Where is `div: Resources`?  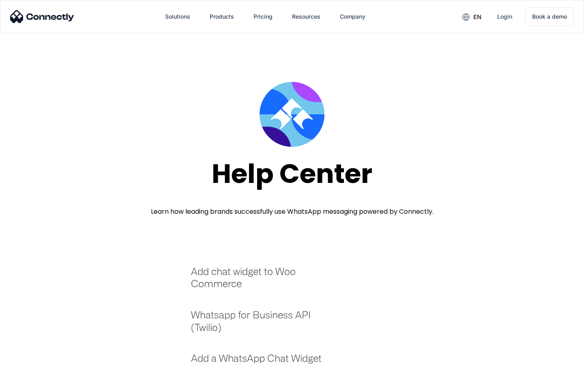 div: Resources is located at coordinates (306, 17).